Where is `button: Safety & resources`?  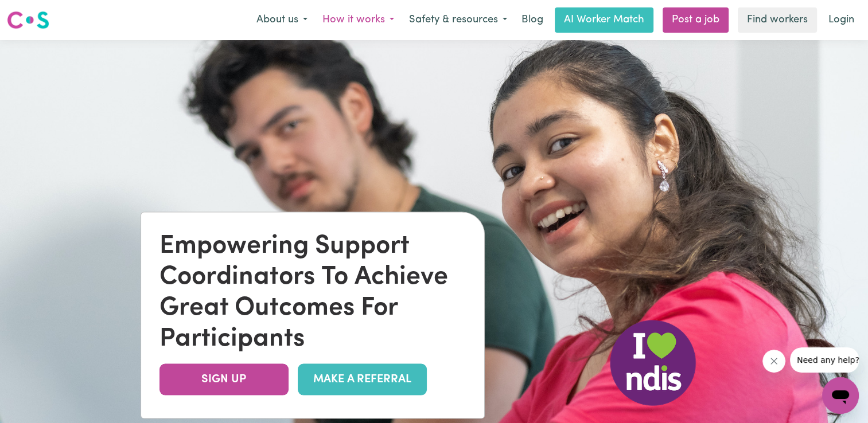 button: Safety & resources is located at coordinates (458, 20).